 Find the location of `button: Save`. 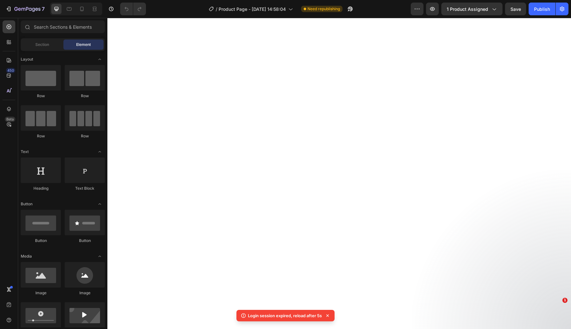

button: Save is located at coordinates (515, 9).